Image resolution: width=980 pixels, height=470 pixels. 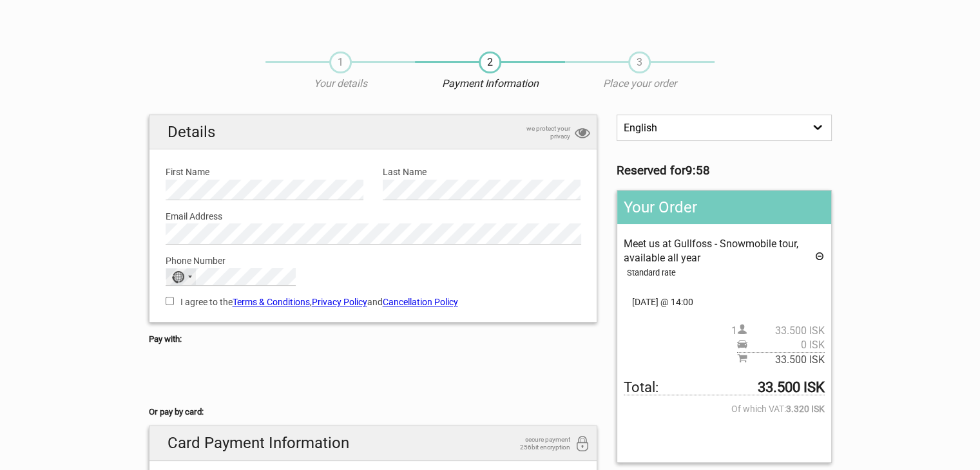 What do you see at coordinates (640, 63) in the screenshot?
I see `span: 3` at bounding box center [640, 63].